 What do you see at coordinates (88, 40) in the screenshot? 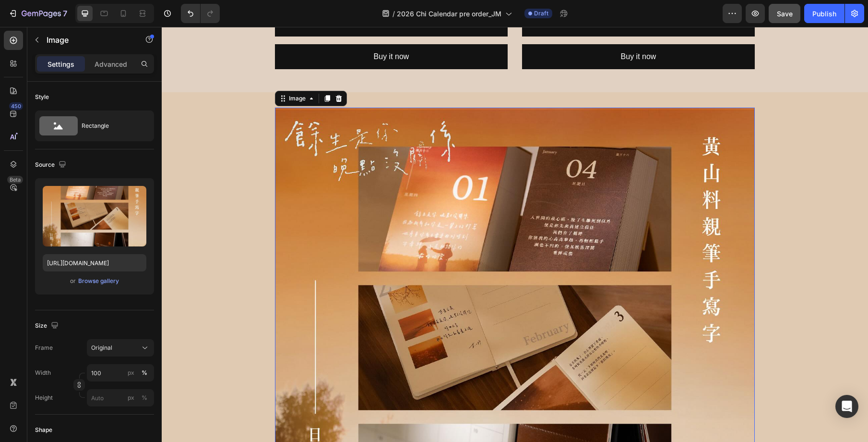
I see `p: Image` at bounding box center [88, 40].